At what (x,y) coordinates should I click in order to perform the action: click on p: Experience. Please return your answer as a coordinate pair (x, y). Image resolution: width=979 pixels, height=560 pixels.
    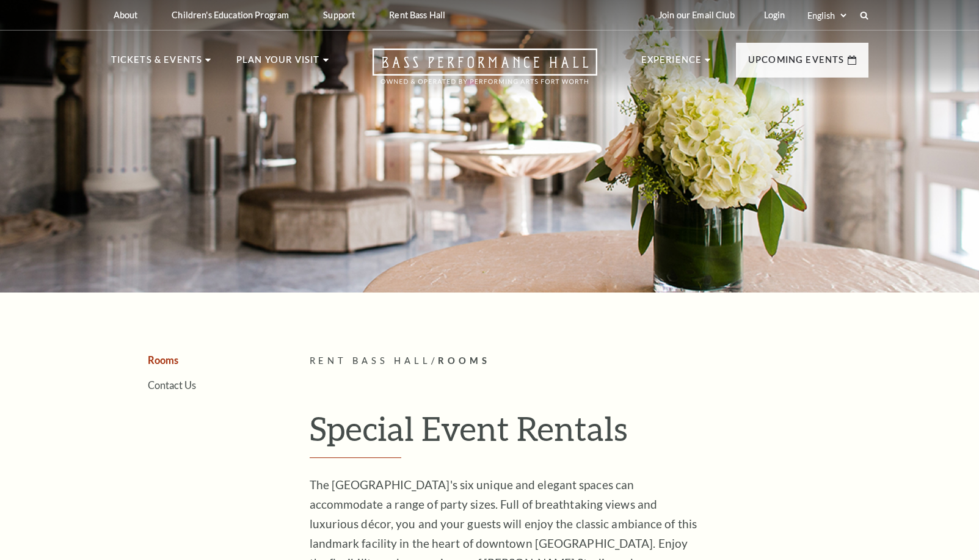
    Looking at the image, I should click on (672, 64).